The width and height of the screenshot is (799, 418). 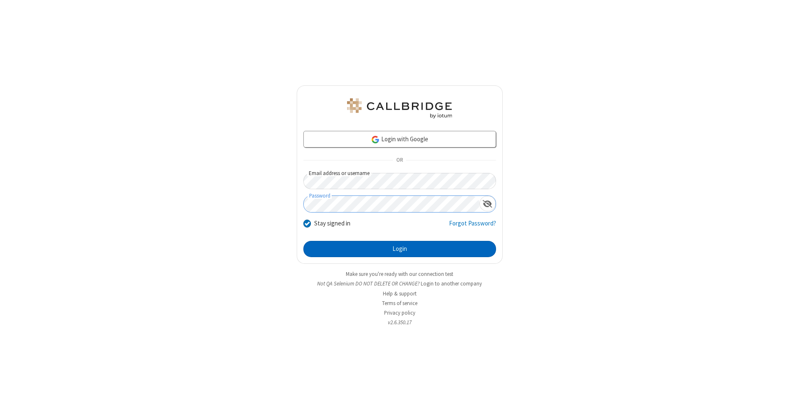 What do you see at coordinates (400, 249) in the screenshot?
I see `button: Login` at bounding box center [400, 249].